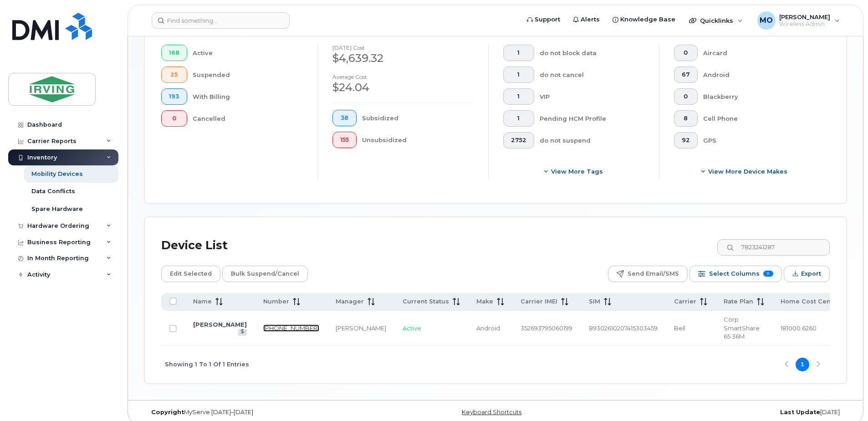 The height and width of the screenshot is (421, 868). Describe the element at coordinates (544, 20) in the screenshot. I see `a: Support` at that location.